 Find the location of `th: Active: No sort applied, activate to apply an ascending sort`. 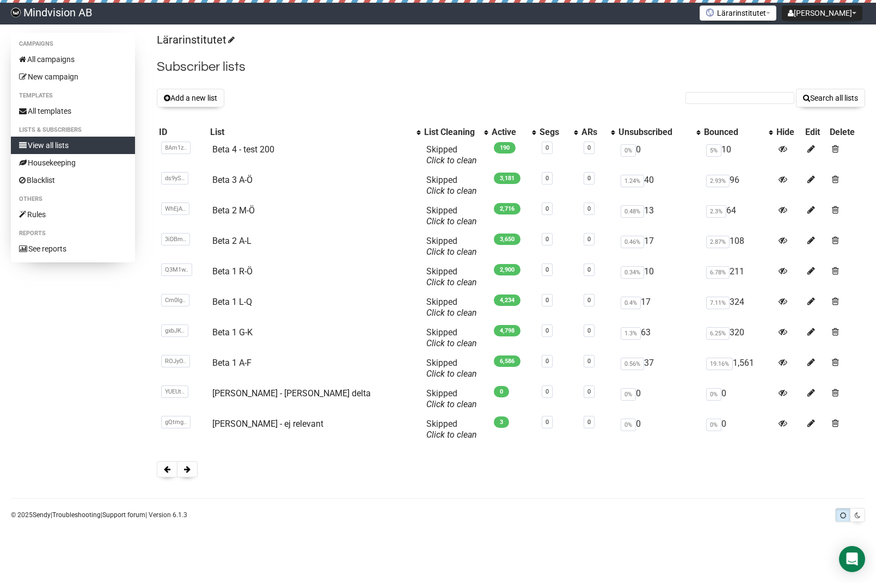

th: Active: No sort applied, activate to apply an ascending sort is located at coordinates (514, 132).